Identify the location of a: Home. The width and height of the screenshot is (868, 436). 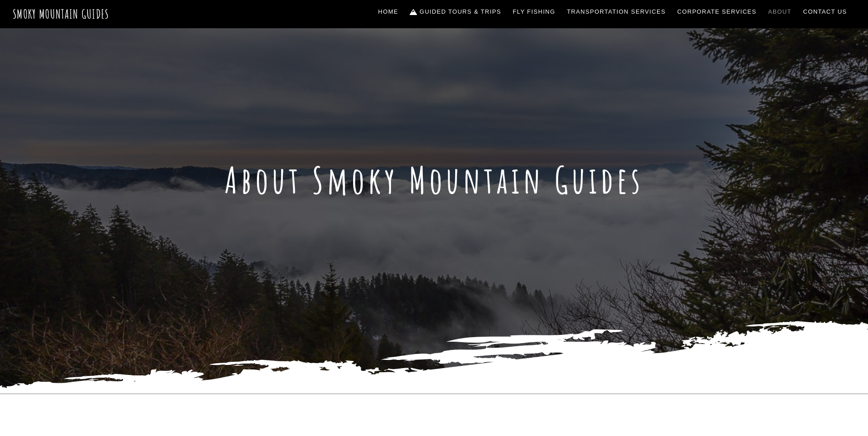
(388, 12).